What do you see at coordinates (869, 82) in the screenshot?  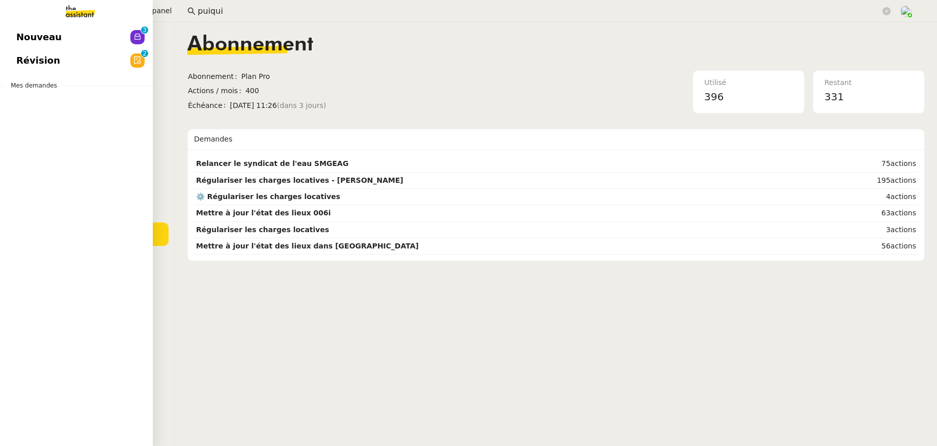 I see `div: Restant` at bounding box center [869, 82].